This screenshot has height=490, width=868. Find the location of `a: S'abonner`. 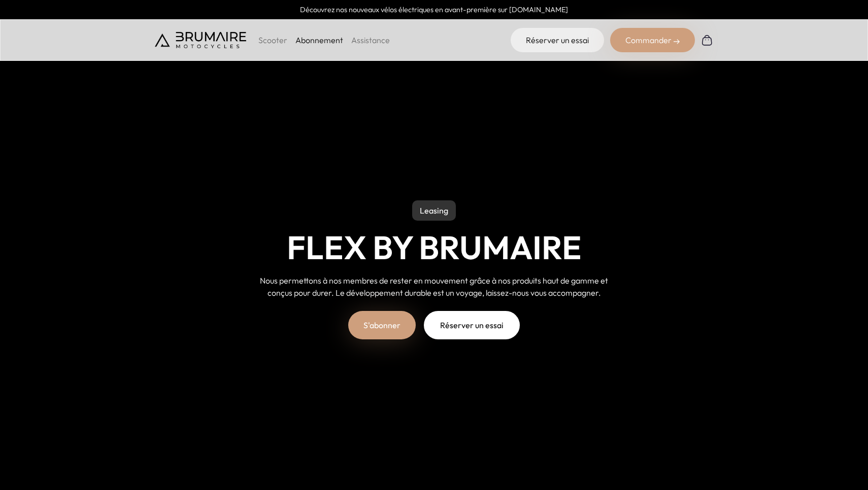

a: S'abonner is located at coordinates (382, 325).